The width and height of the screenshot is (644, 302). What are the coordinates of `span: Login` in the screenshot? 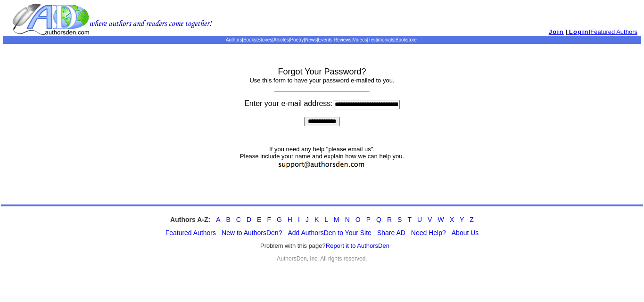 It's located at (579, 32).